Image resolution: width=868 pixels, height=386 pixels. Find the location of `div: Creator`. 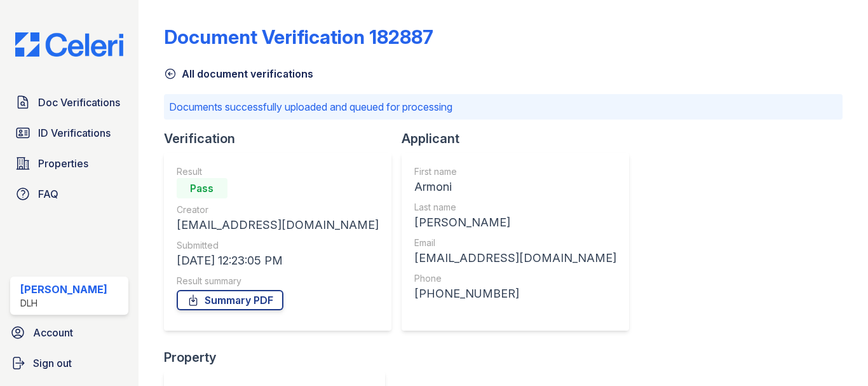

div: Creator is located at coordinates (277, 210).